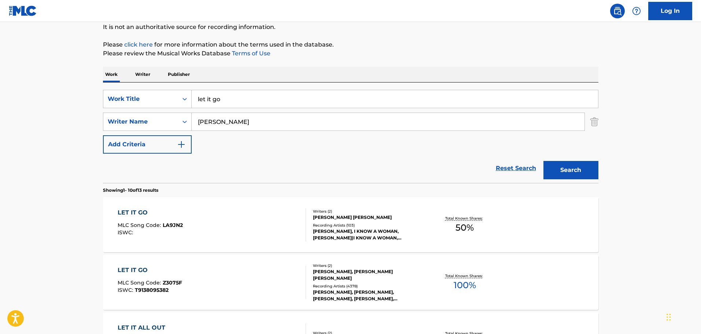 The width and height of the screenshot is (701, 334). I want to click on span: LA9JN2, so click(173, 225).